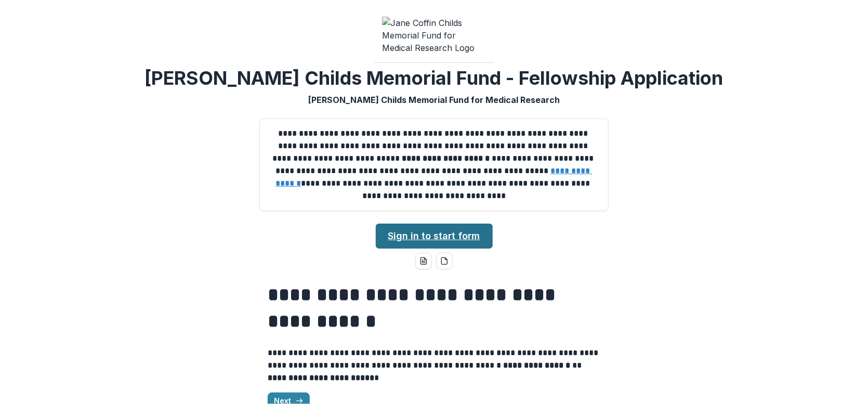 This screenshot has height=404, width=868. What do you see at coordinates (434, 35) in the screenshot?
I see `img: Jane Coffin Childs Memorial Fund for Medical Research Logo` at bounding box center [434, 35].